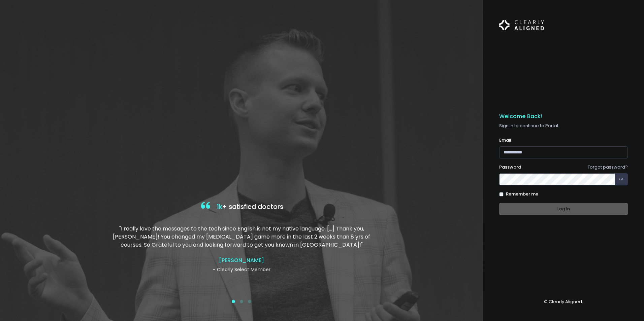 Image resolution: width=644 pixels, height=321 pixels. I want to click on img: Logo Horizontal, so click(522, 25).